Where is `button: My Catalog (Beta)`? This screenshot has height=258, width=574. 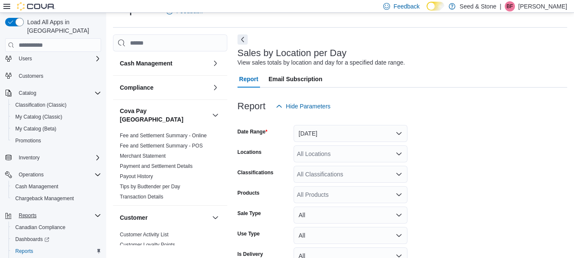 button: My Catalog (Beta) is located at coordinates (56, 129).